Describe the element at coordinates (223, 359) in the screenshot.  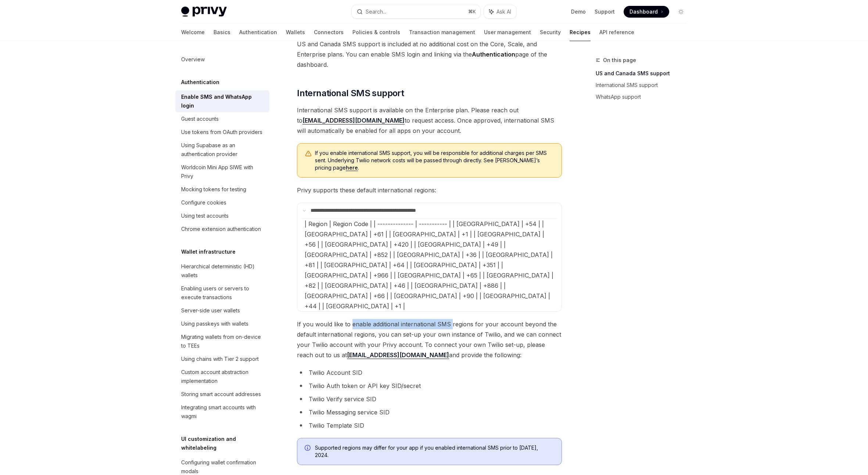
I see `a: Using chains with Tier 2 support` at that location.